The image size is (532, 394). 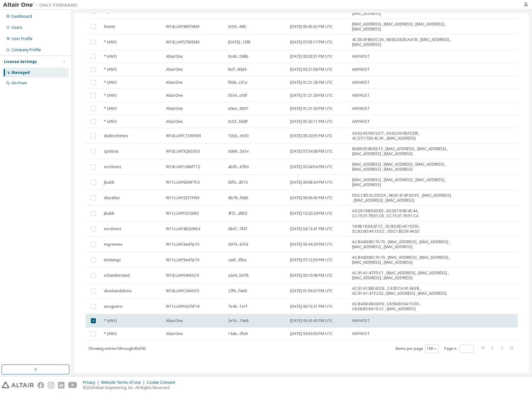 I want to click on span: dlavallee, so click(x=112, y=198).